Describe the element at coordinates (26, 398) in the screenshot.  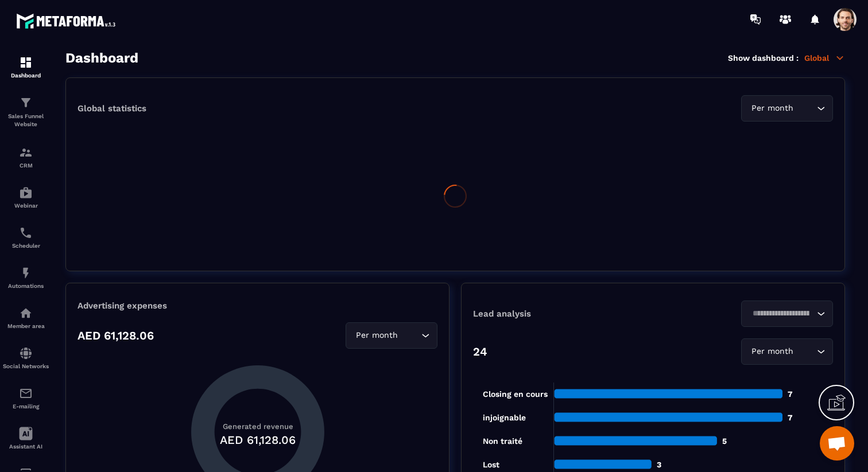
I see `a: emailemailE-mailing` at that location.